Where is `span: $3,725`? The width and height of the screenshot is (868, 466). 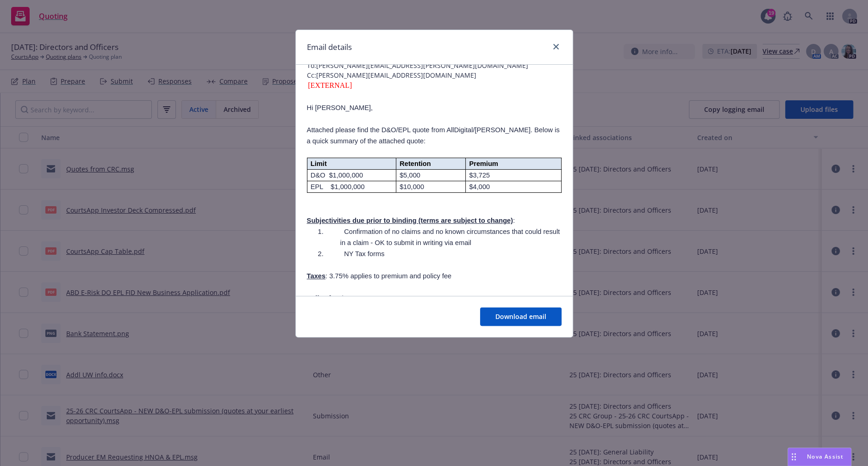 span: $3,725 is located at coordinates (479, 175).